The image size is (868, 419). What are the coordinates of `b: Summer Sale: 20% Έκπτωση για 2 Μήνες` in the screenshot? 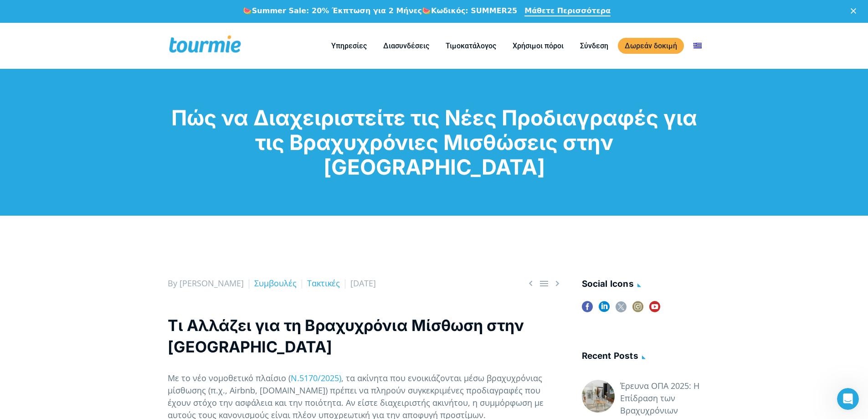 It's located at (337, 11).